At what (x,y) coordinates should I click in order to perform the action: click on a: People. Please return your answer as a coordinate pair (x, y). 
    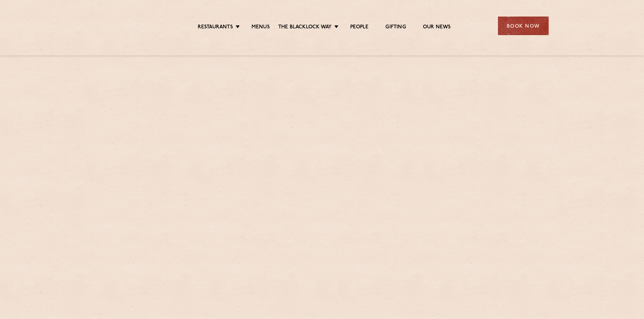
    Looking at the image, I should click on (360, 27).